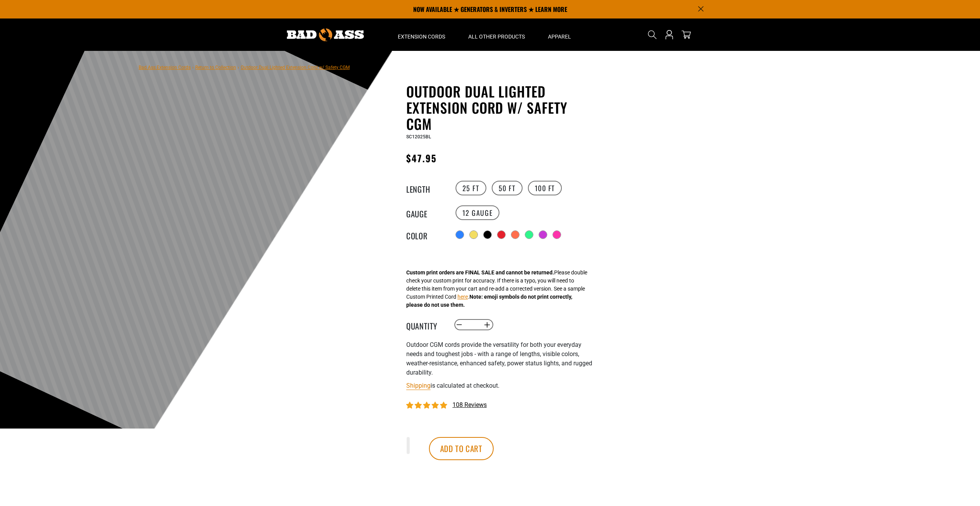 The image size is (980, 506). What do you see at coordinates (427, 406) in the screenshot?
I see `span: 4.81 stars` at bounding box center [427, 406].